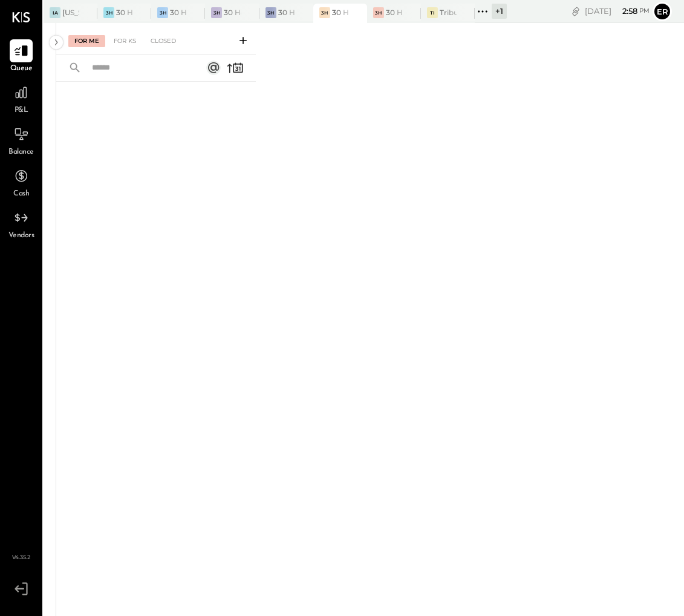 The height and width of the screenshot is (616, 684). Describe the element at coordinates (21, 57) in the screenshot. I see `a: Queue` at that location.